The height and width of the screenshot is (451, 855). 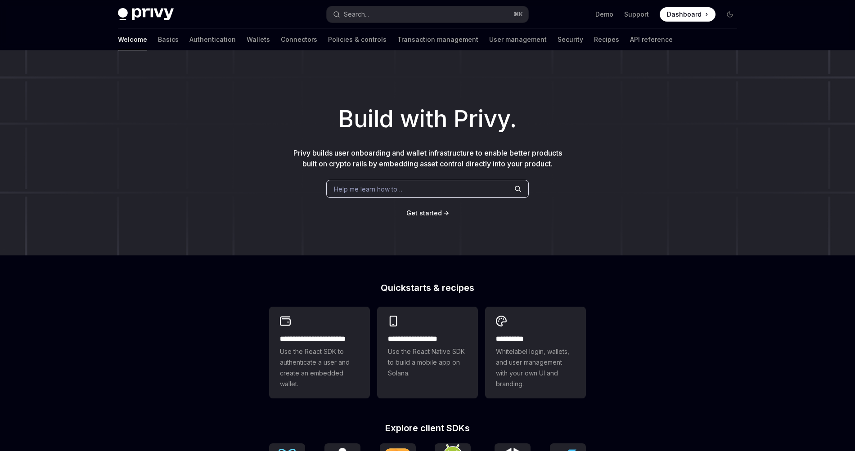 I want to click on a: Dashboard, so click(x=687, y=14).